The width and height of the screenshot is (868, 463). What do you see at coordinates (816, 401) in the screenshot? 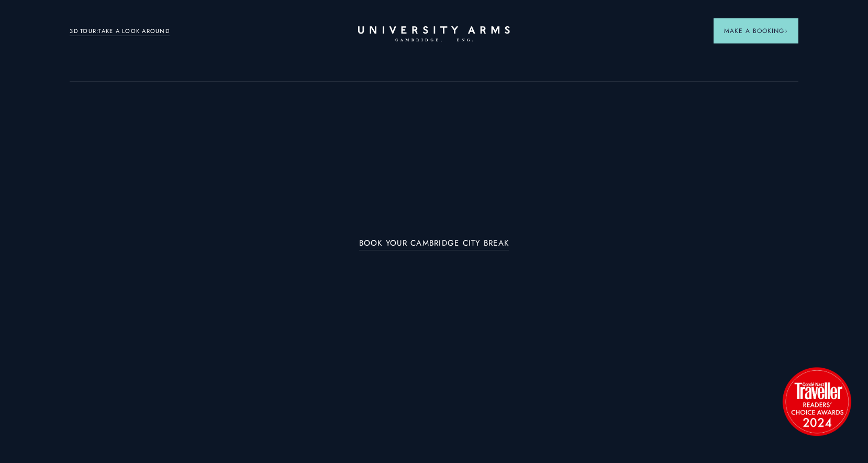
I see `img: image-2524eff8f0c5d55edbf694693304c4387916dea5-1501x1501-png` at bounding box center [816, 401].